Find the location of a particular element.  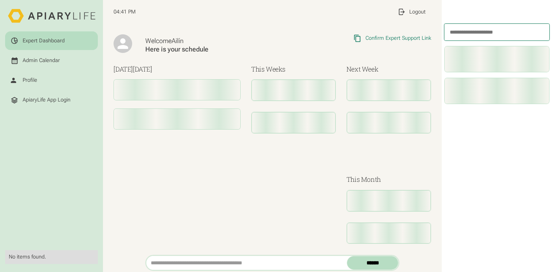

div: Welcome is located at coordinates (216, 41).